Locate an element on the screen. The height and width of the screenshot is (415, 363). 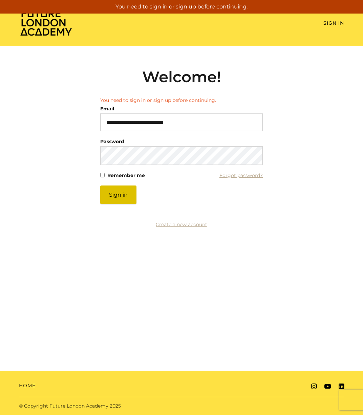
label: If you are a human, ignore this field is located at coordinates (103, 275).